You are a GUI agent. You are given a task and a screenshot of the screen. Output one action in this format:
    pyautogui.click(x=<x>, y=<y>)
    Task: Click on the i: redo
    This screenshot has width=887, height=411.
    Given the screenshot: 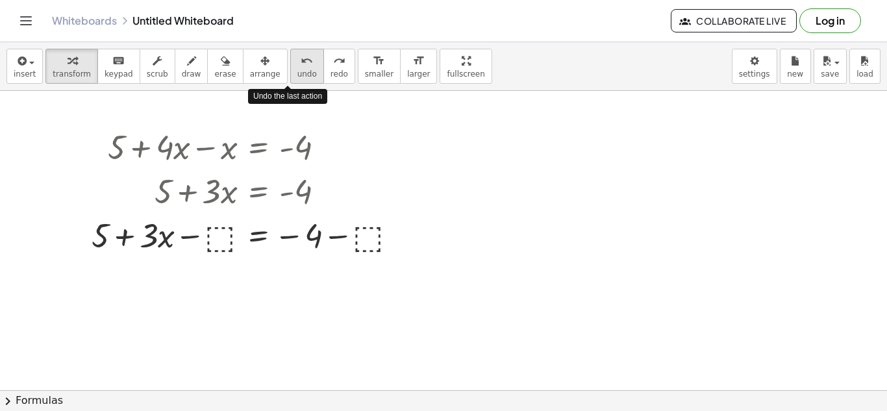 What is the action you would take?
    pyautogui.click(x=339, y=61)
    